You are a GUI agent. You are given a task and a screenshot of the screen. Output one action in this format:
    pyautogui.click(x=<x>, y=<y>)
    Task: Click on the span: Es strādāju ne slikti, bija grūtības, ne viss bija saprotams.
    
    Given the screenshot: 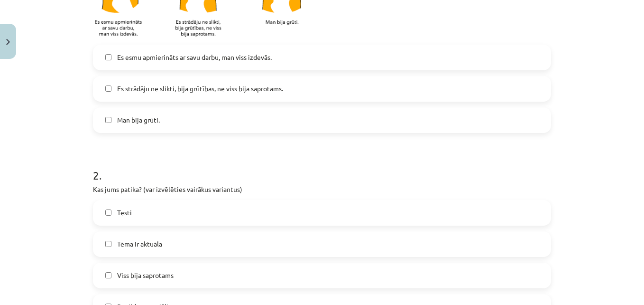 What is the action you would take?
    pyautogui.click(x=200, y=89)
    